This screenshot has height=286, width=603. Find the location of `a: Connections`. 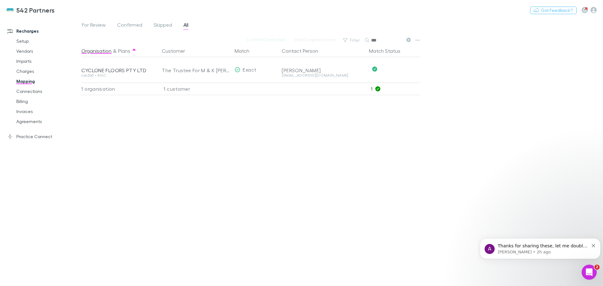

a: Connections is located at coordinates (47, 91).